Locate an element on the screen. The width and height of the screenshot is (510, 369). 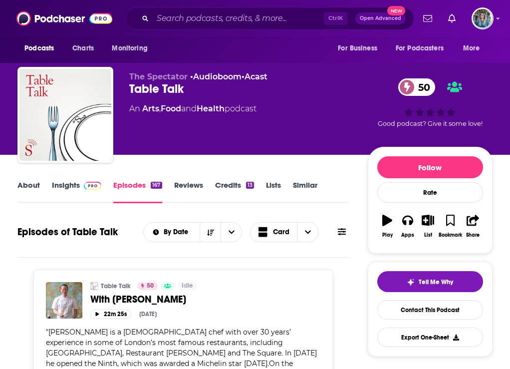
button: Apps is located at coordinates (407, 226).